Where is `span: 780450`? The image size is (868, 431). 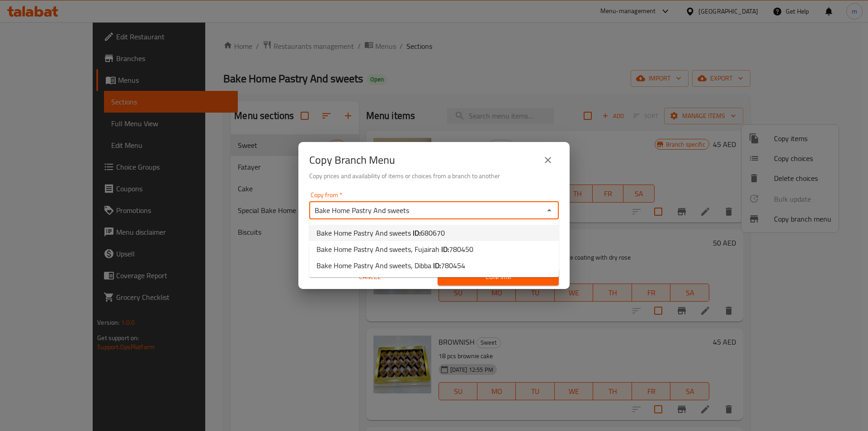 span: 780450 is located at coordinates (461, 249).